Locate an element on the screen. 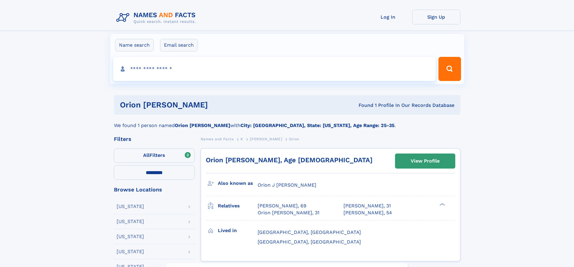 The height and width of the screenshot is (267, 574). a: K is located at coordinates (242, 139).